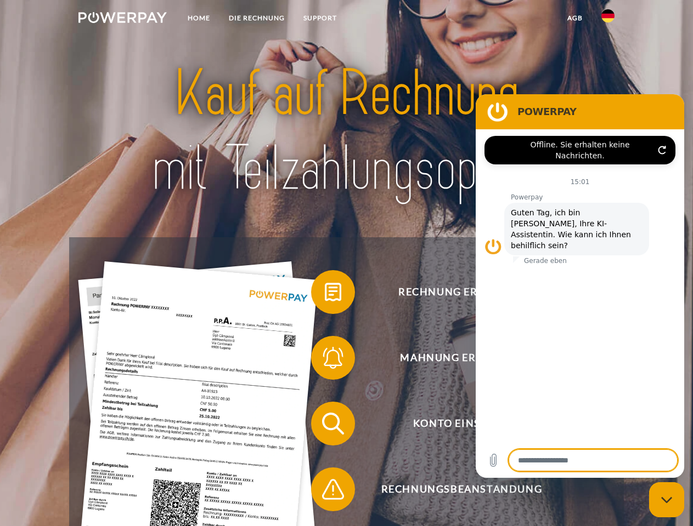  I want to click on img: de, so click(608, 16).